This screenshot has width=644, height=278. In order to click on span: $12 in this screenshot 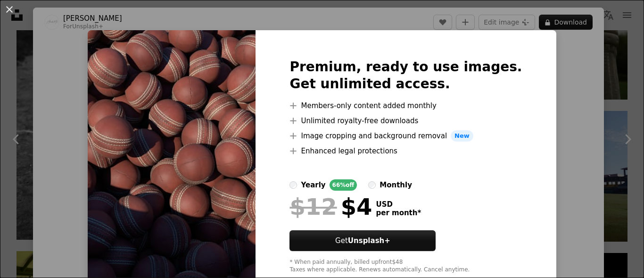, I will do `click(314, 206)`.